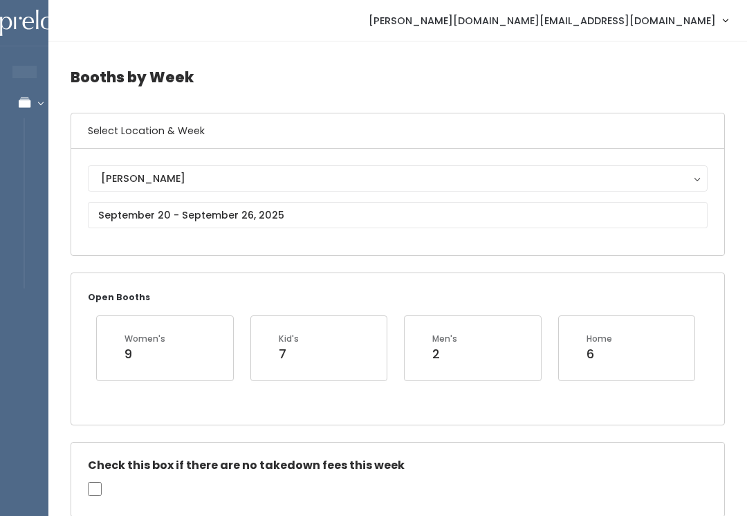 Image resolution: width=747 pixels, height=516 pixels. I want to click on div: 6, so click(599, 354).